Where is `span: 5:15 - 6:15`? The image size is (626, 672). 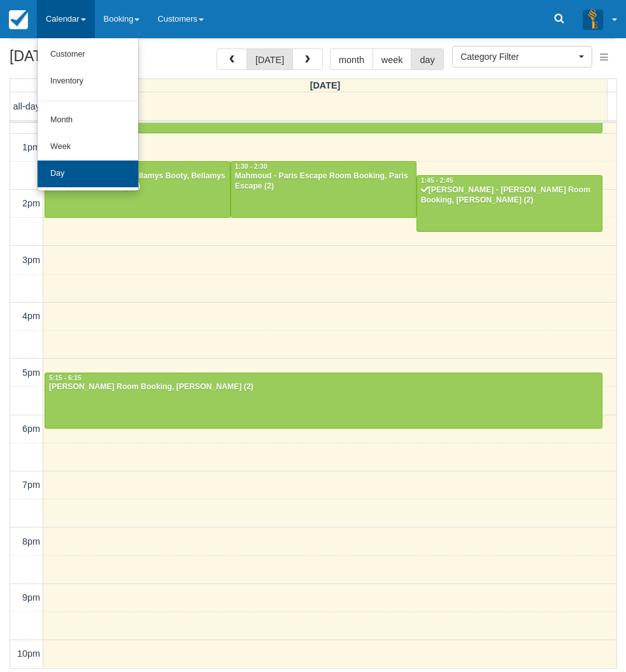 span: 5:15 - 6:15 is located at coordinates (65, 378).